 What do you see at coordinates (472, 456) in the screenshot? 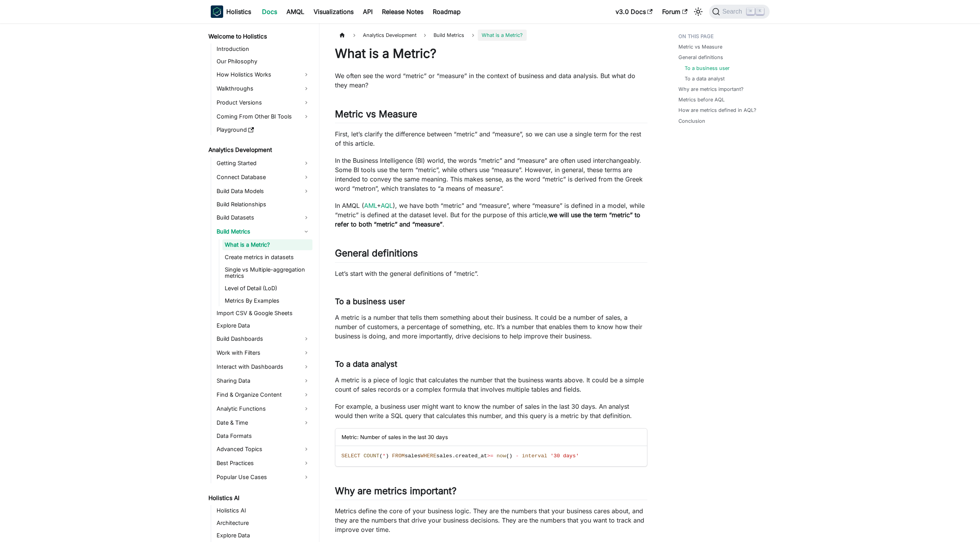
I see `span: created_at` at bounding box center [472, 456].